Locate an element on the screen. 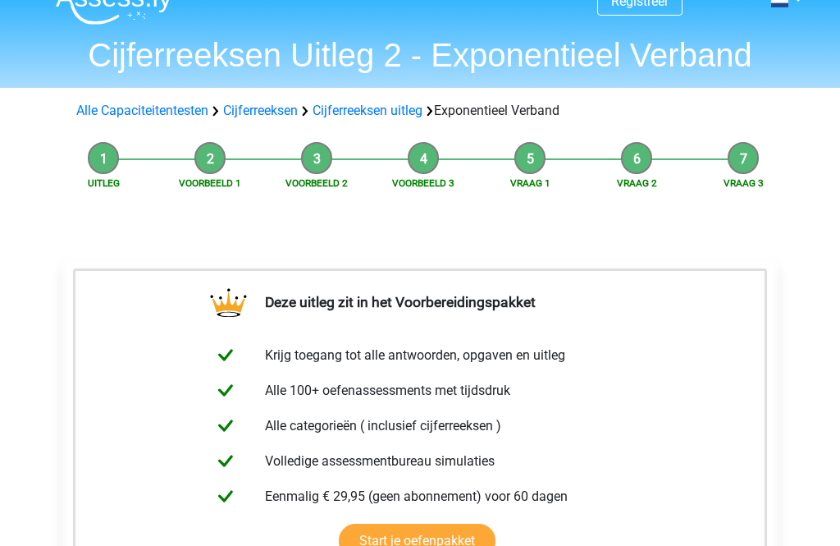 This screenshot has width=840, height=546. a: Cijferreeksen uitleg is located at coordinates (368, 110).